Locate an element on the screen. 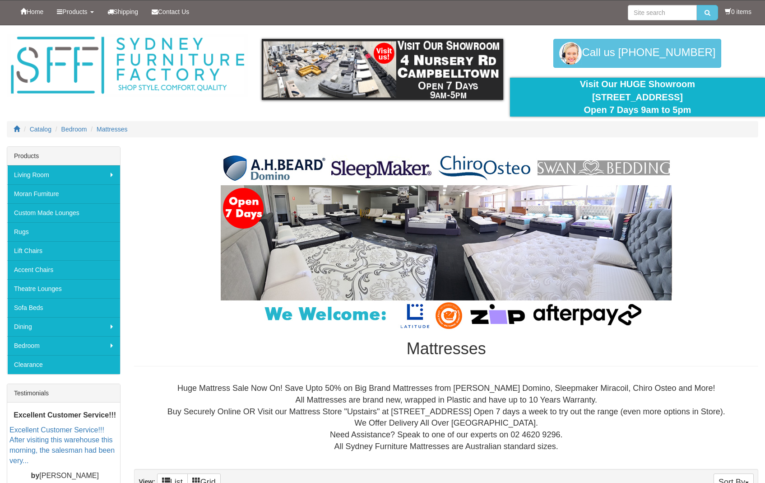  a: Rugs is located at coordinates (64, 232).